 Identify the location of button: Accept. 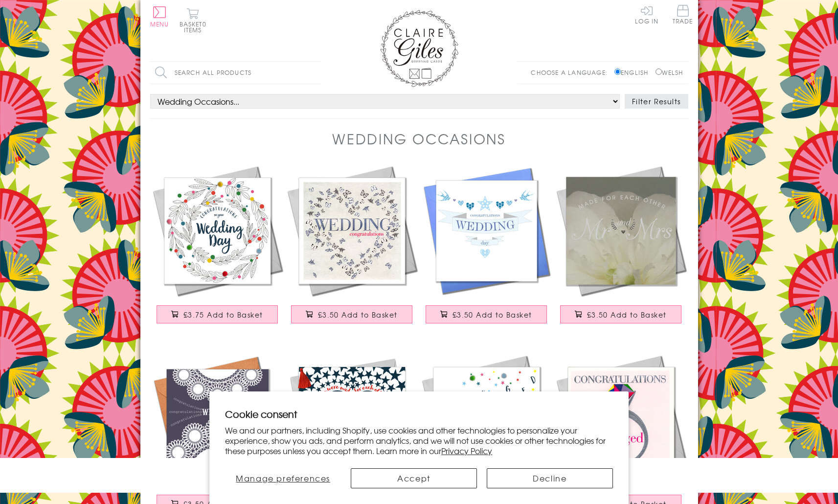
(413, 478).